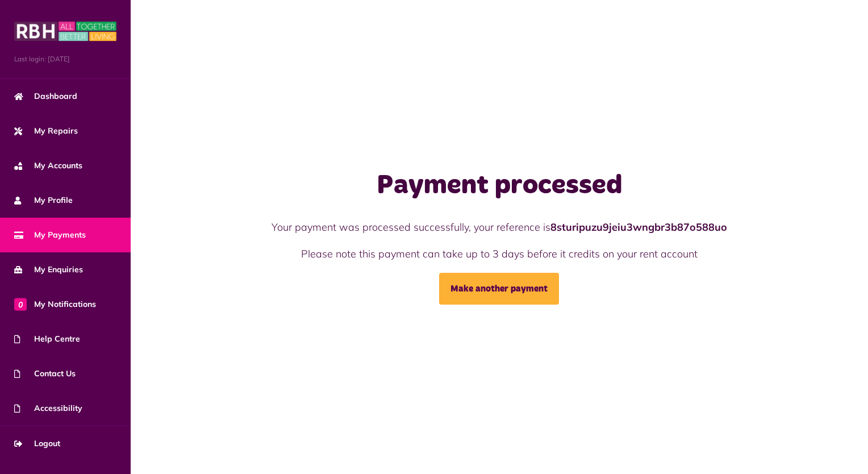 The image size is (868, 474). Describe the element at coordinates (48, 270) in the screenshot. I see `span: My Enquiries` at that location.